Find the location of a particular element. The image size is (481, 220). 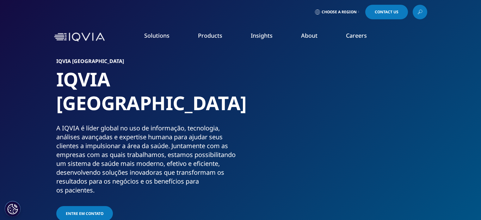

span: Choose a Region is located at coordinates (339, 12).